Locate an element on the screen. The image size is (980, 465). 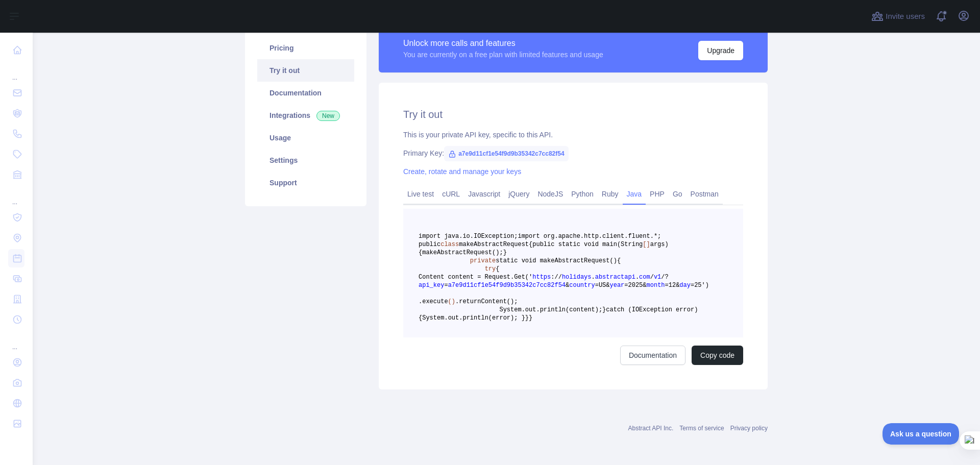
span: country is located at coordinates (582, 285).